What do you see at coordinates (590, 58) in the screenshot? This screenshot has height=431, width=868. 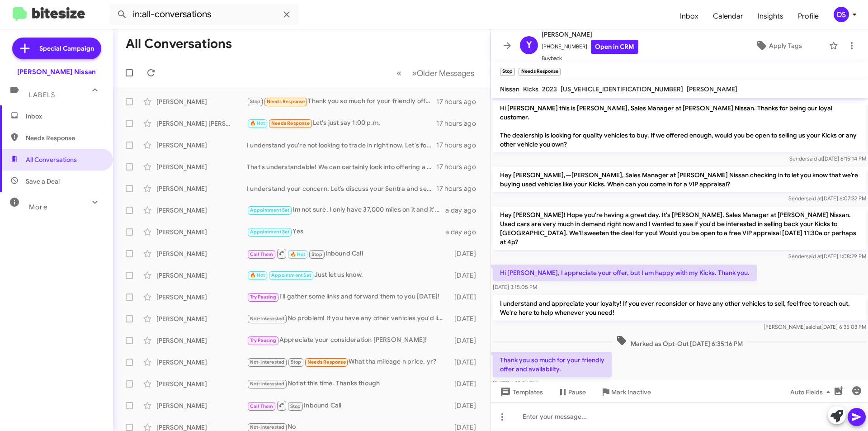 I see `span: Buyback` at bounding box center [590, 58].